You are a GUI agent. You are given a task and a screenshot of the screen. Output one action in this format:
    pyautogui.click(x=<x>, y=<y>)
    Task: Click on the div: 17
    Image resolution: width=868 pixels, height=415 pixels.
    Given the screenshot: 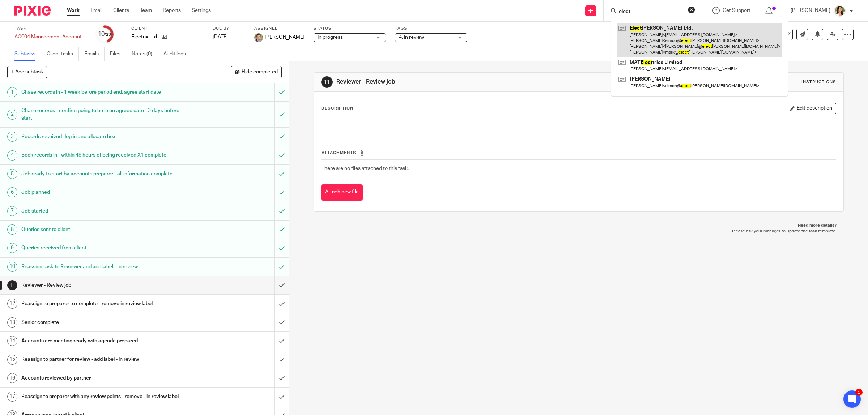 What is the action you would take?
    pyautogui.click(x=12, y=397)
    